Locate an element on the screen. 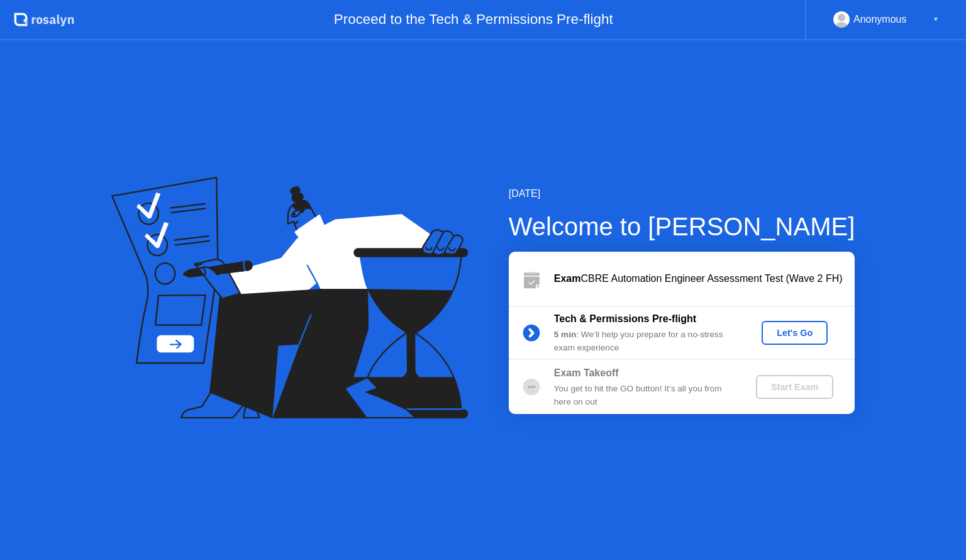 The width and height of the screenshot is (966, 560). div: Anonymous is located at coordinates (880, 19).